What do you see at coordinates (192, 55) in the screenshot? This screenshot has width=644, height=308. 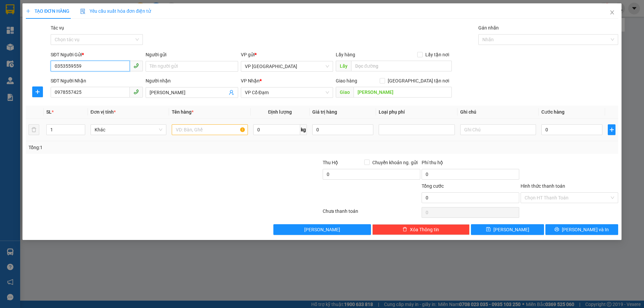 I see `div: Người gửi` at bounding box center [192, 55].